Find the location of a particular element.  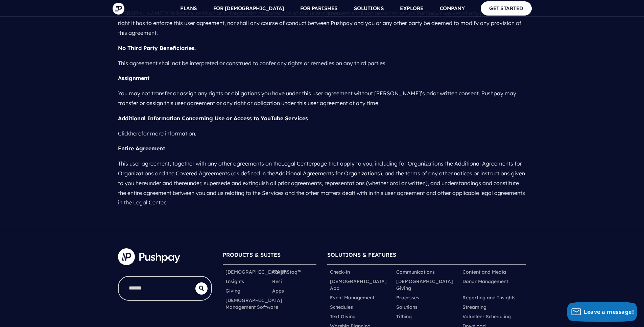

a: Donor Management is located at coordinates (486, 282).